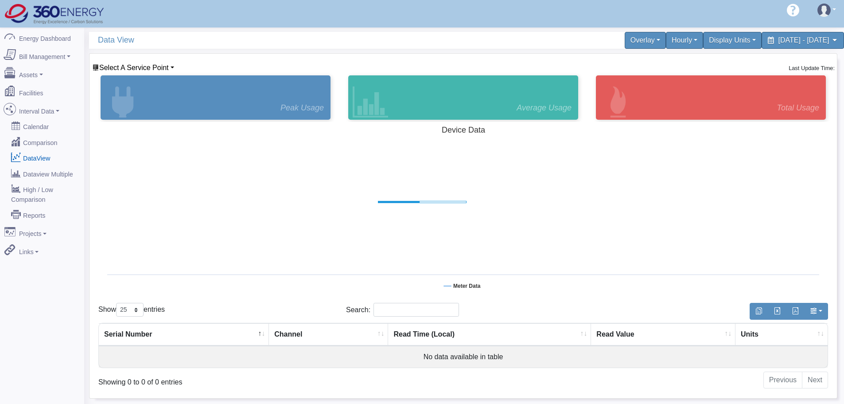  What do you see at coordinates (812, 68) in the screenshot?
I see `small: Last Update Time:` at bounding box center [812, 68].